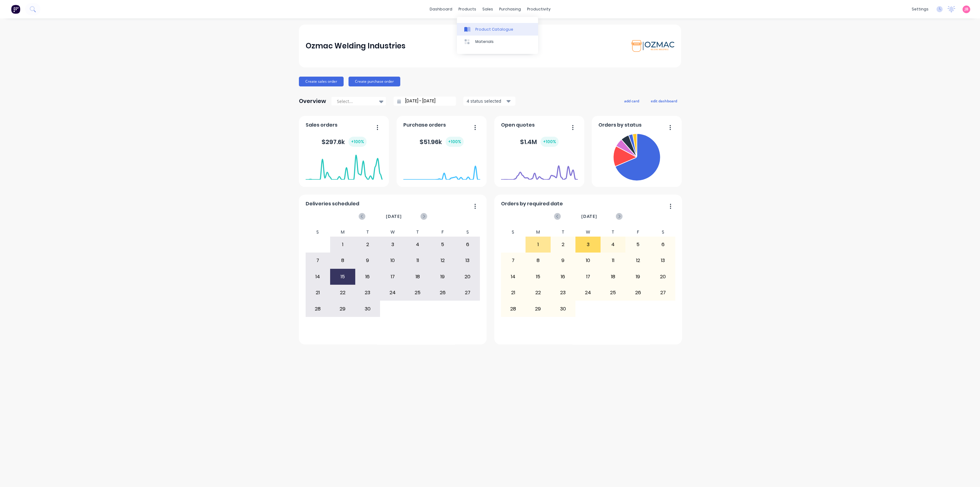 The image size is (980, 487). Describe the element at coordinates (653, 46) in the screenshot. I see `img: Ozmac Welding Industries` at that location.